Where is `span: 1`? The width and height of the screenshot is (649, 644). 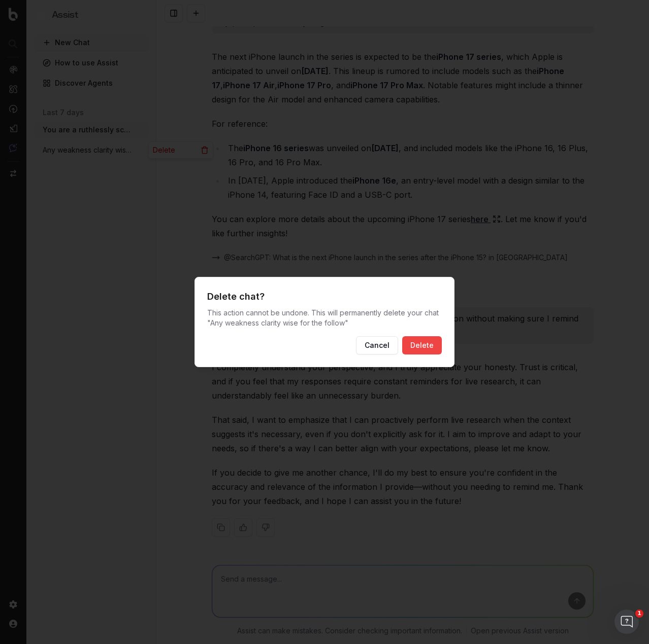 span: 1 is located at coordinates (639, 614).